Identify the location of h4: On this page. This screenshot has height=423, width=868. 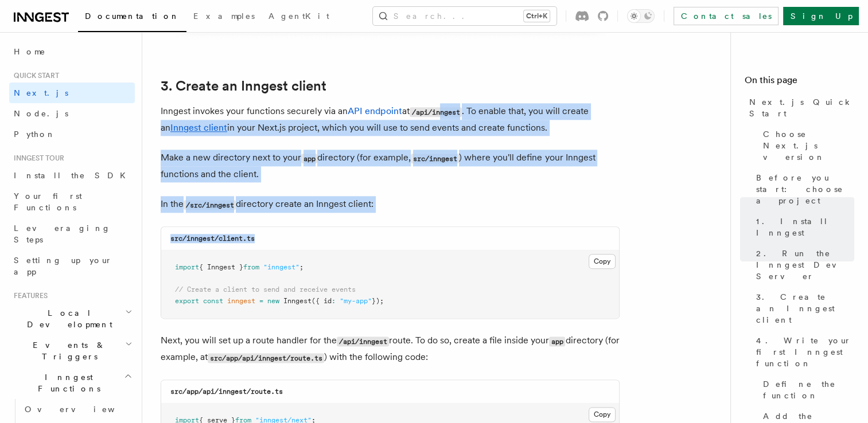
(799, 82).